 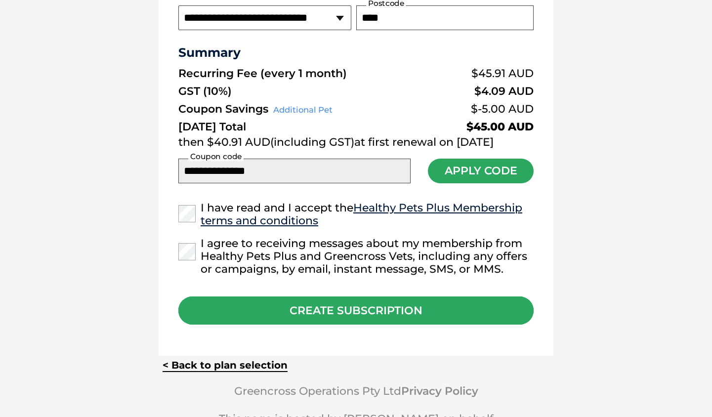 What do you see at coordinates (312, 142) in the screenshot?
I see `span: (including GST)` at bounding box center [312, 142].